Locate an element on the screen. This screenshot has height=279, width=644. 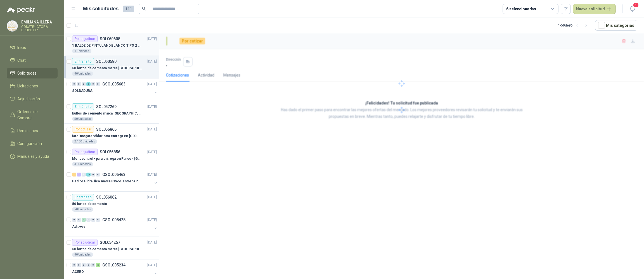
a: Configuración is located at coordinates (32, 144).